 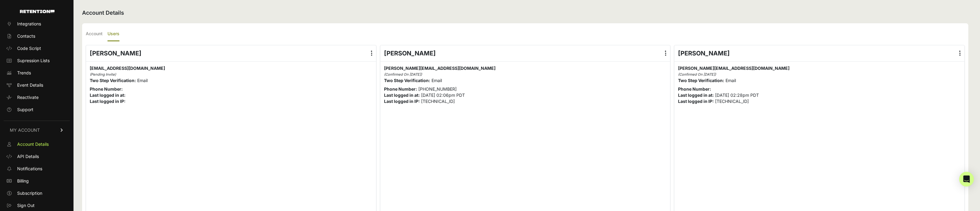 I want to click on a: Notifications, so click(x=37, y=169).